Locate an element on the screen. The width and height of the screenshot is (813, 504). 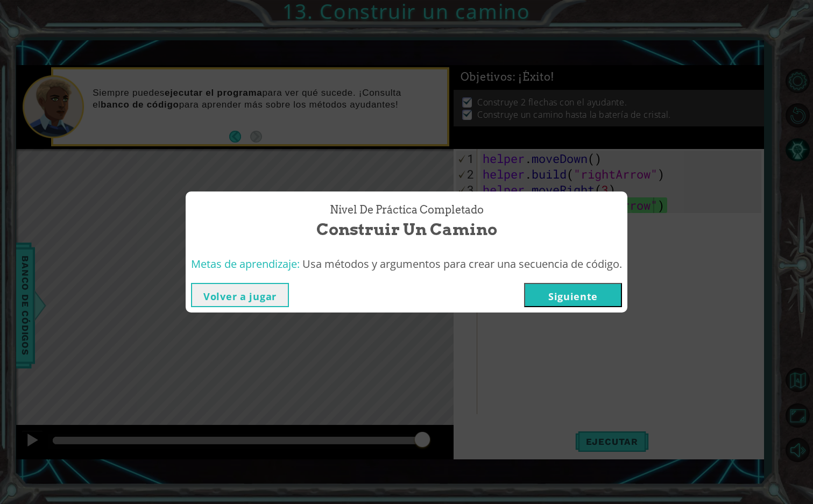
span: Usa métodos y argumentos para crear una secuencia de código. is located at coordinates (462, 264).